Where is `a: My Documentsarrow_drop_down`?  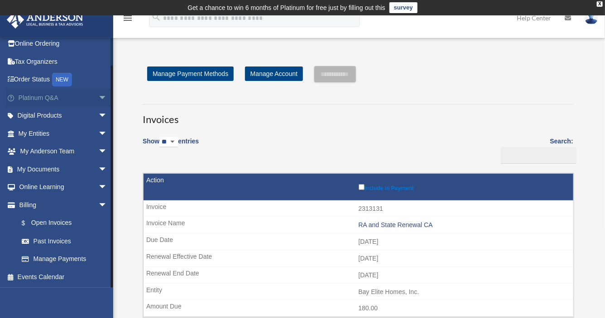
a: My Documentsarrow_drop_down is located at coordinates (63, 169).